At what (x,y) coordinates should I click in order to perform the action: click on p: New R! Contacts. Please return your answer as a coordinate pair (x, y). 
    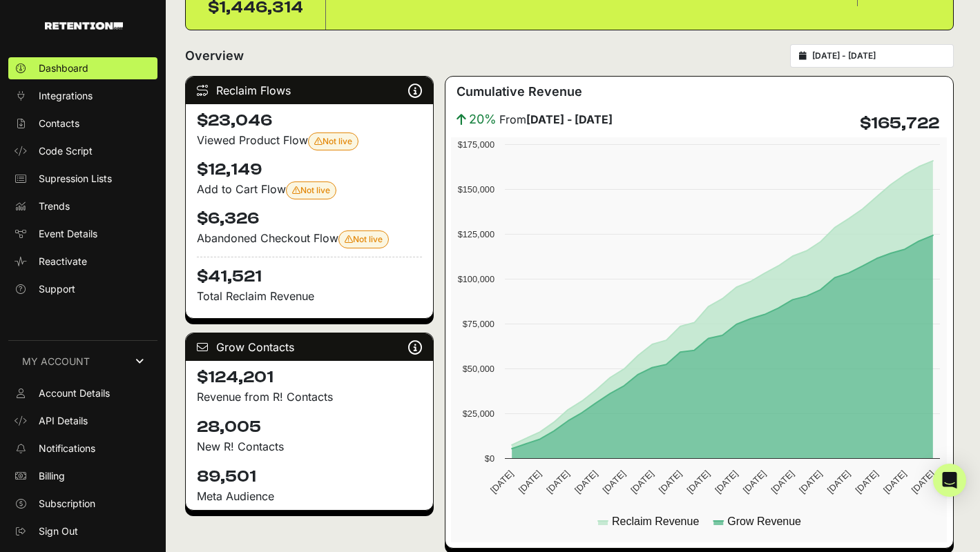
    Looking at the image, I should click on (310, 447).